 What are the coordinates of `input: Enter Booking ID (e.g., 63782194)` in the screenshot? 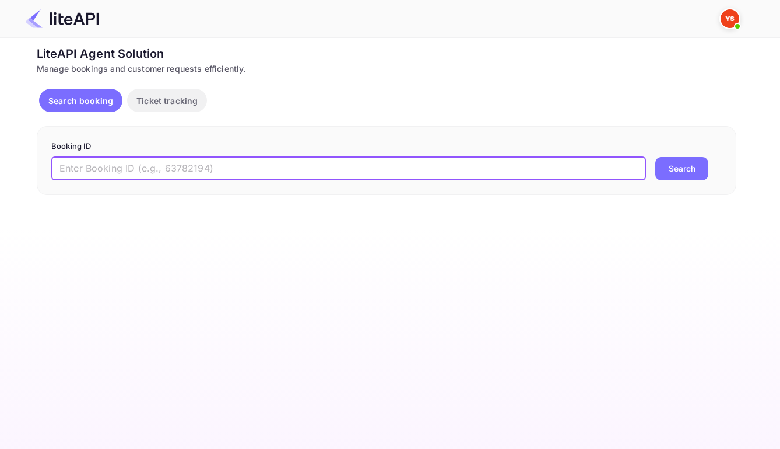 It's located at (349, 169).